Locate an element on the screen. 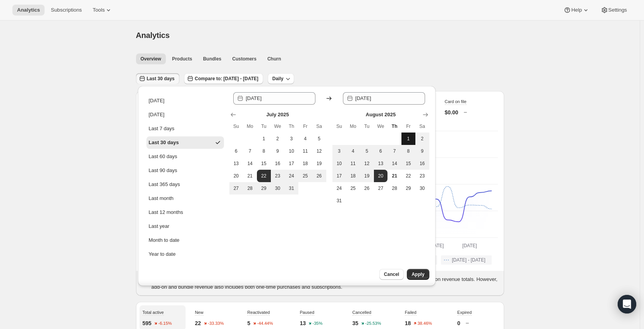 The image size is (644, 329). span: 19 is located at coordinates (367, 176).